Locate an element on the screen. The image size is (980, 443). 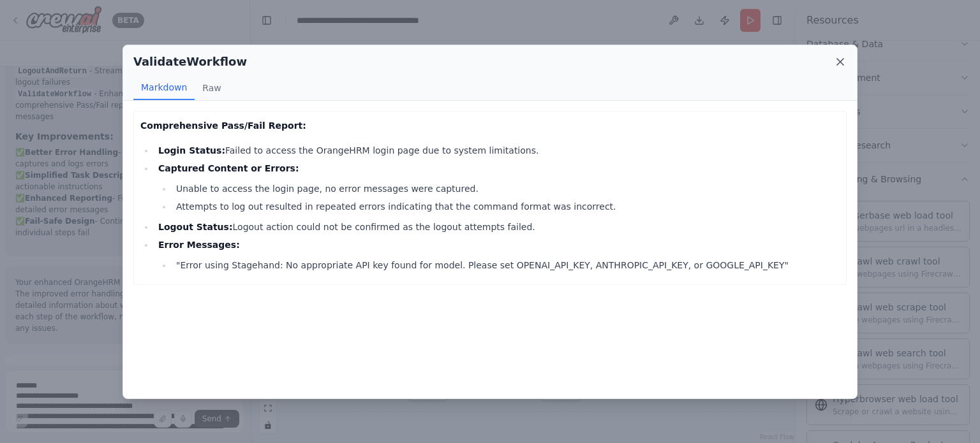
li: "Error using Stagehand: No appropriate API key found for model. Please set OPENAI_API_KEY, ANTHRO... is located at coordinates (506, 265).